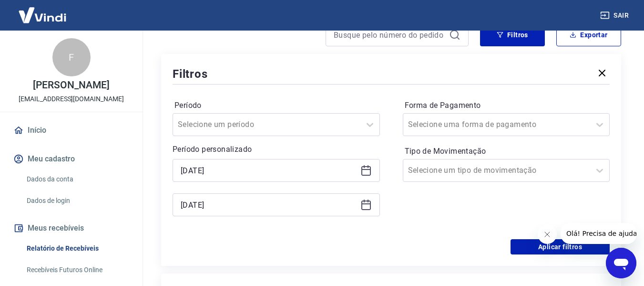  Describe the element at coordinates (507, 105) in the screenshot. I see `label: Forma de Pagamento` at that location.